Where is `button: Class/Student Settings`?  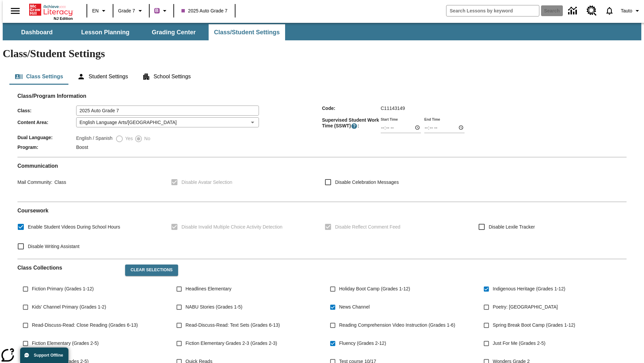 button: Class/Student Settings is located at coordinates (247, 32).